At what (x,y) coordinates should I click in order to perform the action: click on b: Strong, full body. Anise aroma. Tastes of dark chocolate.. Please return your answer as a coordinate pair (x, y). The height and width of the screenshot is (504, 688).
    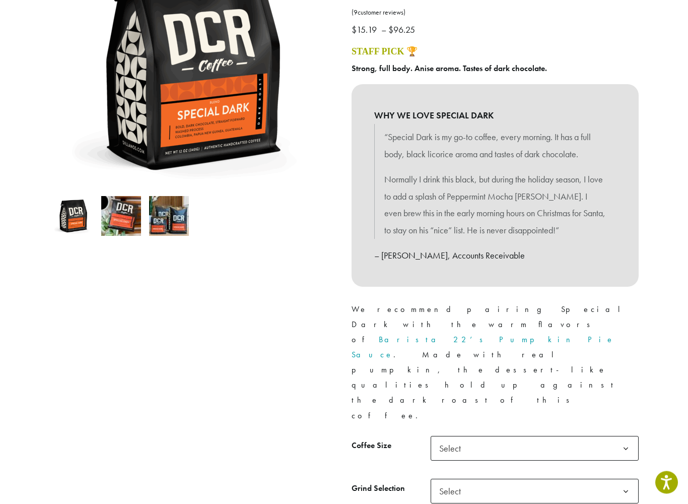
    Looking at the image, I should click on (450, 69).